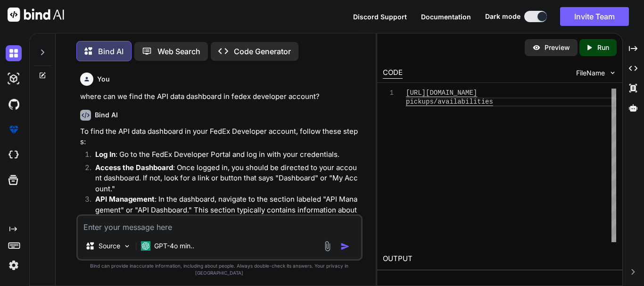  I want to click on strong: Log In, so click(105, 154).